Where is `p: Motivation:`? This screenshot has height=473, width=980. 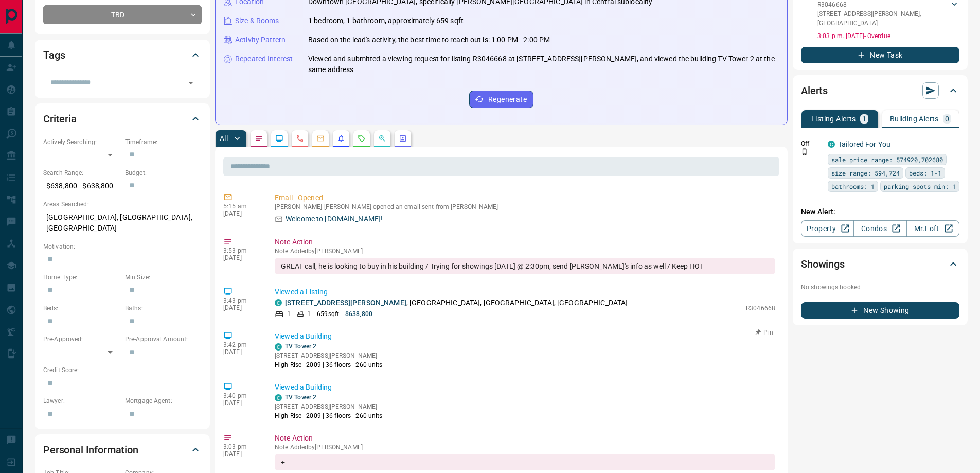
p: Motivation: is located at coordinates (123, 247).